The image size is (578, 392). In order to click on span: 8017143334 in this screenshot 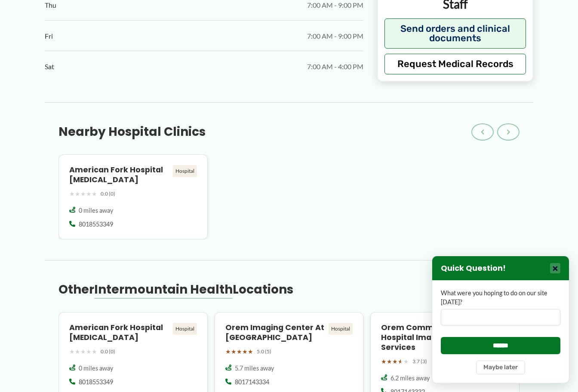, I will do `click(252, 382)`.